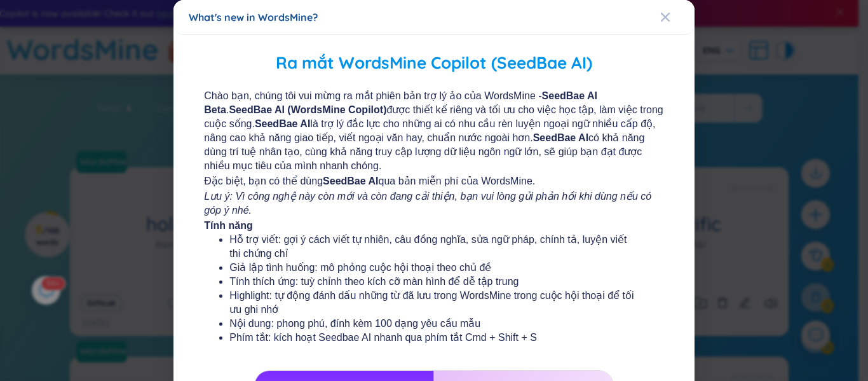  Describe the element at coordinates (229, 225) in the screenshot. I see `b: Tính năng` at that location.